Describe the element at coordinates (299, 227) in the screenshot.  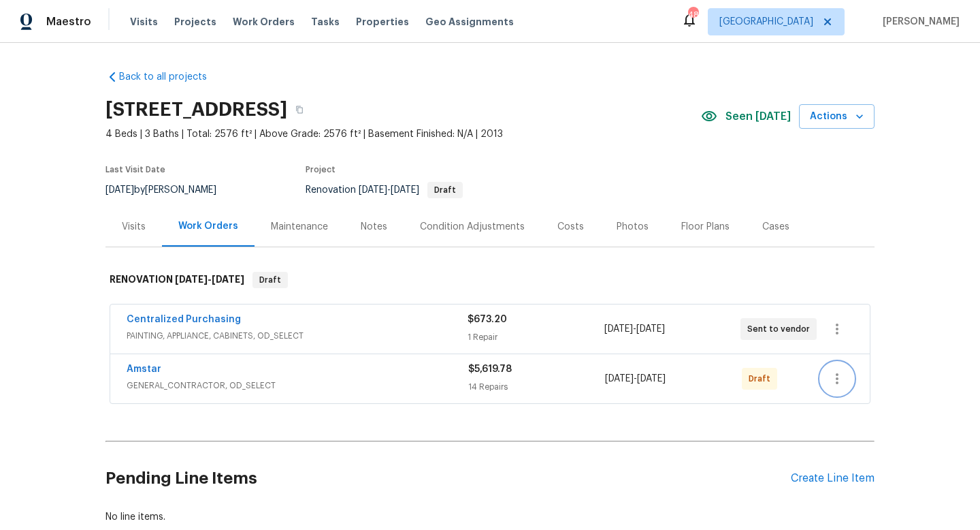
I see `div: Maintenance` at that location.